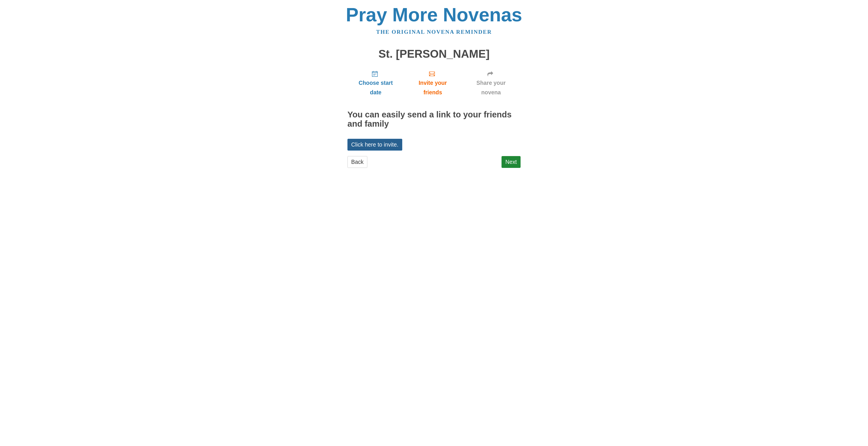 This screenshot has width=868, height=446. What do you see at coordinates (434, 15) in the screenshot?
I see `a: Pray More Novenas` at bounding box center [434, 15].